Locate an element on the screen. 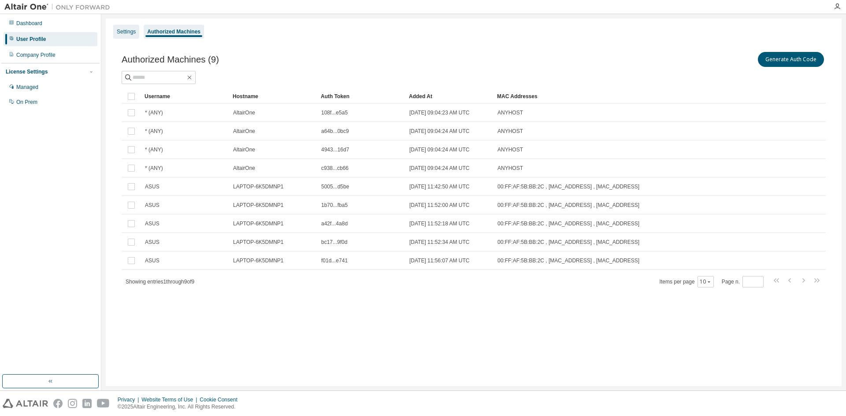 The width and height of the screenshot is (846, 416). div: Dashboard is located at coordinates (29, 23).